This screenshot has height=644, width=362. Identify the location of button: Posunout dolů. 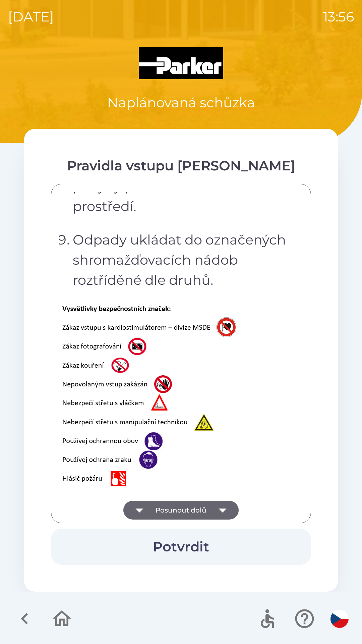
(181, 510).